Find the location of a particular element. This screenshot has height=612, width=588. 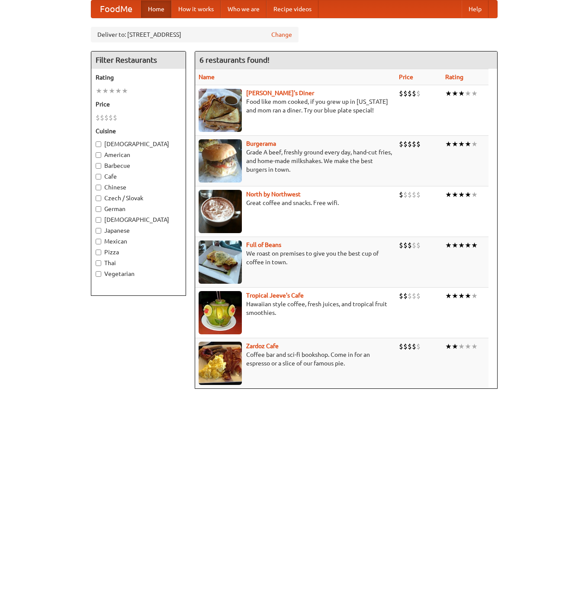

a: Zardoz Cafe is located at coordinates (262, 346).